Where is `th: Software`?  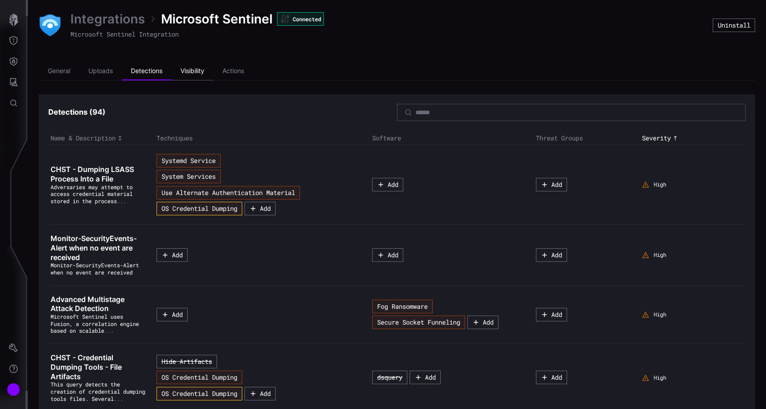 th: Software is located at coordinates (452, 138).